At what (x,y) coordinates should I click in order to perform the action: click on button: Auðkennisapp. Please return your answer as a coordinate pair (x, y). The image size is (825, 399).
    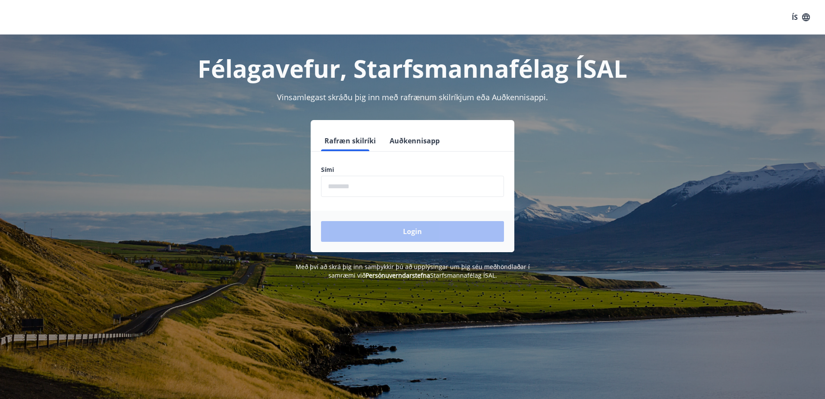
    Looking at the image, I should click on (415, 141).